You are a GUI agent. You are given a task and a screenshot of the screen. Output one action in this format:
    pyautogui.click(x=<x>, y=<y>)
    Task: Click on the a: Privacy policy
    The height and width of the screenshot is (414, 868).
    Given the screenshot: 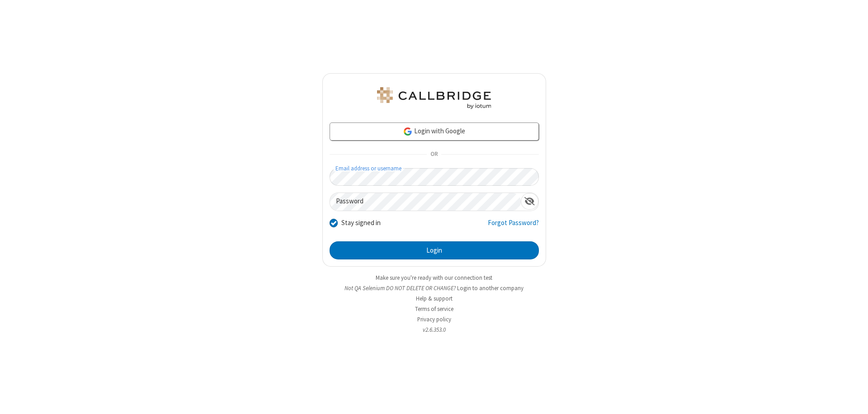 What is the action you would take?
    pyautogui.click(x=434, y=319)
    